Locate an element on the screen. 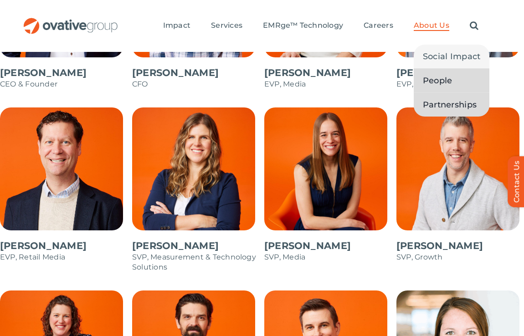  a: EMRge™ Technology is located at coordinates (303, 26).